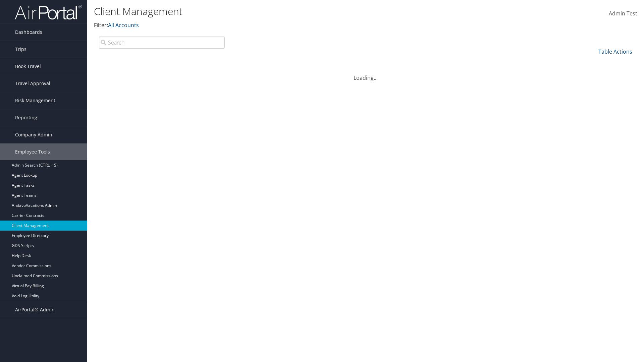 The height and width of the screenshot is (362, 644). Describe the element at coordinates (35, 101) in the screenshot. I see `span: Risk Management` at that location.